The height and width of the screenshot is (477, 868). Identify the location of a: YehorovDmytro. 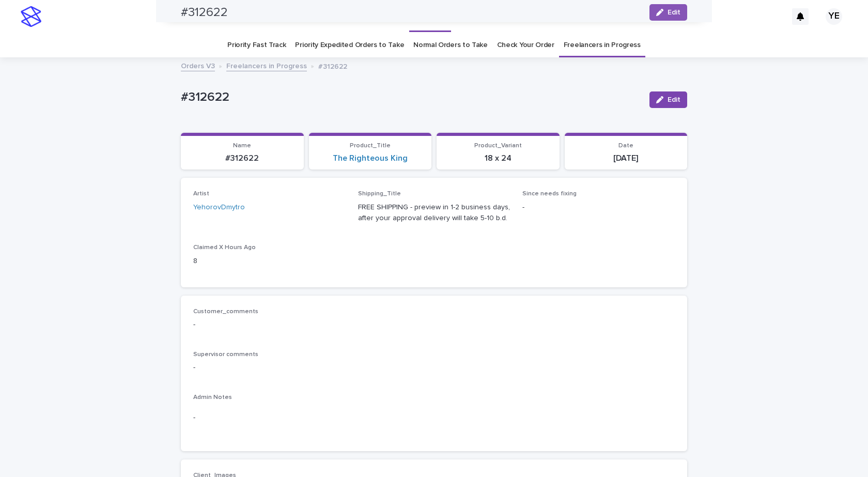
(219, 207).